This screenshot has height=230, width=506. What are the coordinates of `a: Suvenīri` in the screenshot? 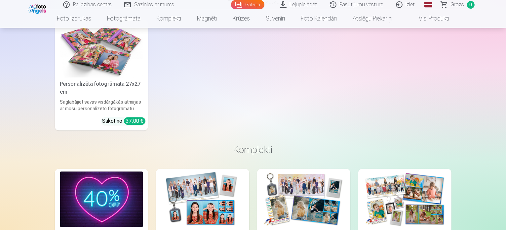 It's located at (275, 19).